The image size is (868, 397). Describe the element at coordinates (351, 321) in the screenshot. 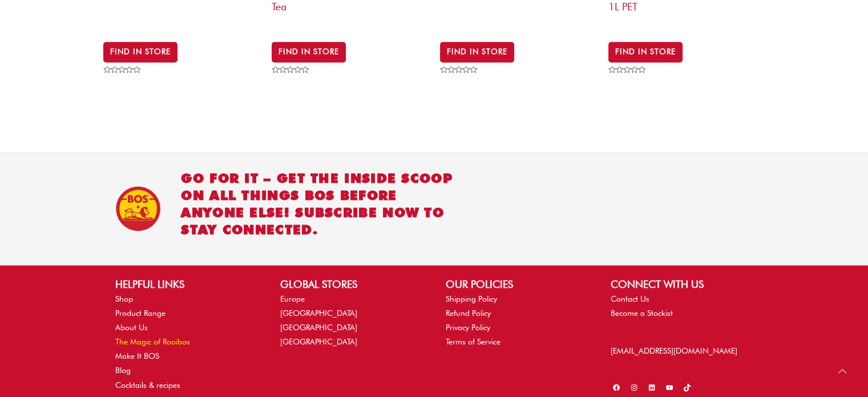

I see `nav: GLOBAL STORES` at that location.